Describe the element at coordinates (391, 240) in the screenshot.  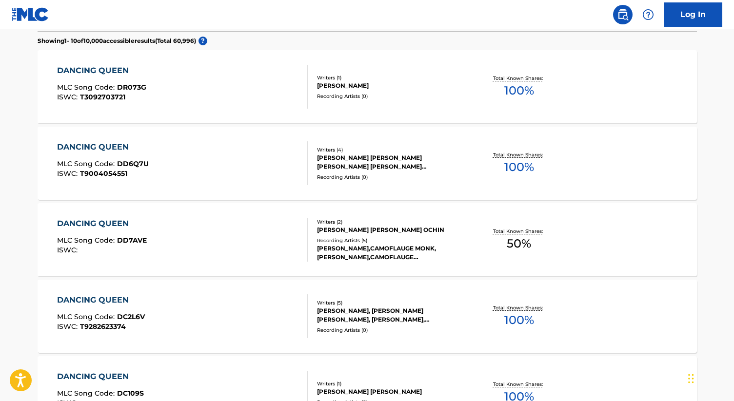
I see `div: Recording Artists ( 5 )` at that location.